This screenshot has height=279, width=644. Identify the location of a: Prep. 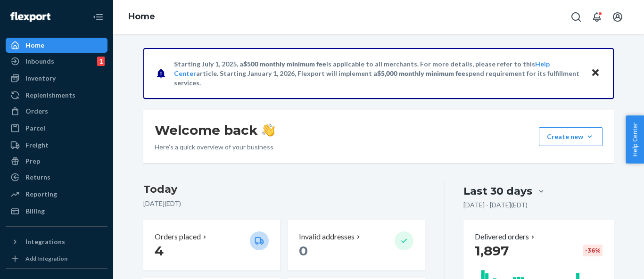
(57, 161).